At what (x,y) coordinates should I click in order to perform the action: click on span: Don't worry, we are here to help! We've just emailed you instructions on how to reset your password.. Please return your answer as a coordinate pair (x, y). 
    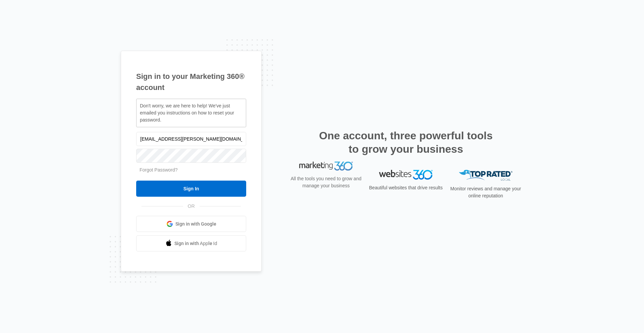
    Looking at the image, I should click on (187, 113).